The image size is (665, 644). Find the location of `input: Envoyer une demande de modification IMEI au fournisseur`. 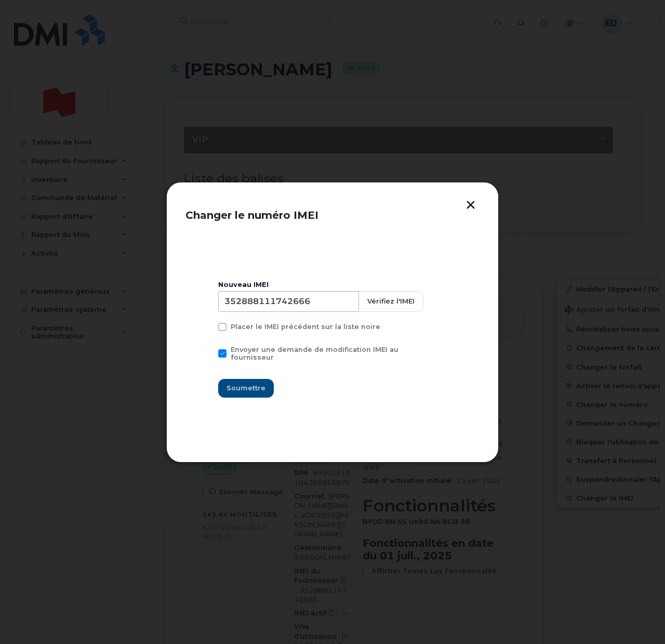

input: Envoyer une demande de modification IMEI au fournisseur is located at coordinates (208, 348).